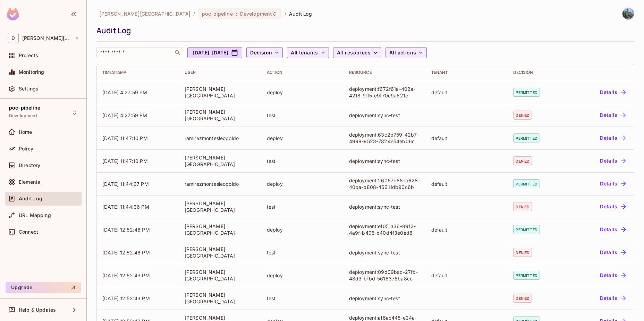 This screenshot has width=644, height=321. What do you see at coordinates (29, 232) in the screenshot?
I see `span: Connect` at bounding box center [29, 232].